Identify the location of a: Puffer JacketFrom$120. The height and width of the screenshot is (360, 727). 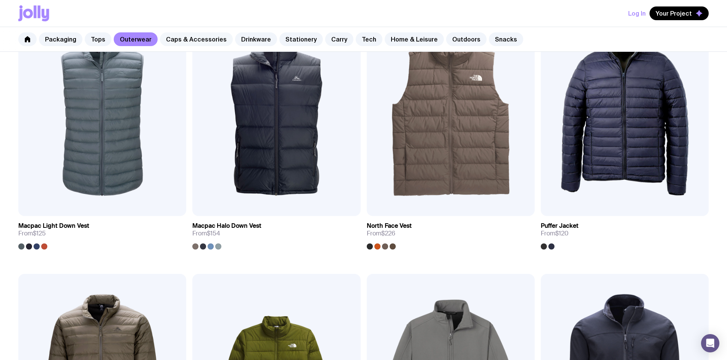
(624, 233).